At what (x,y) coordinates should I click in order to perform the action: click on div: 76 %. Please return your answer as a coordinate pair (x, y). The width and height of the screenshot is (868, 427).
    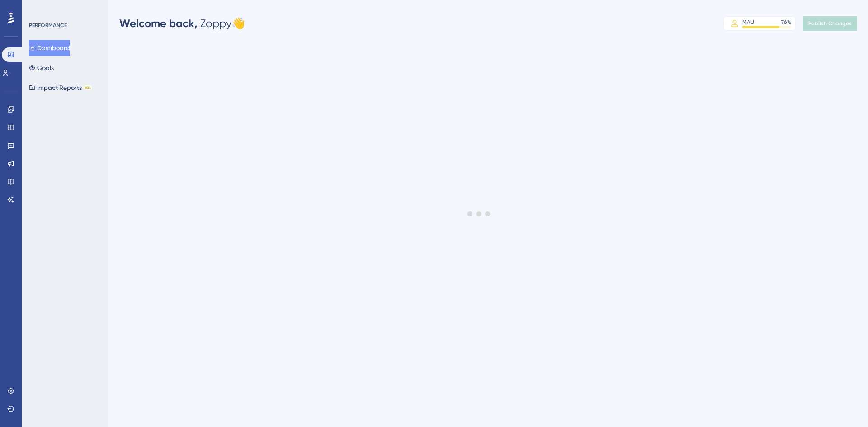
    Looking at the image, I should click on (786, 22).